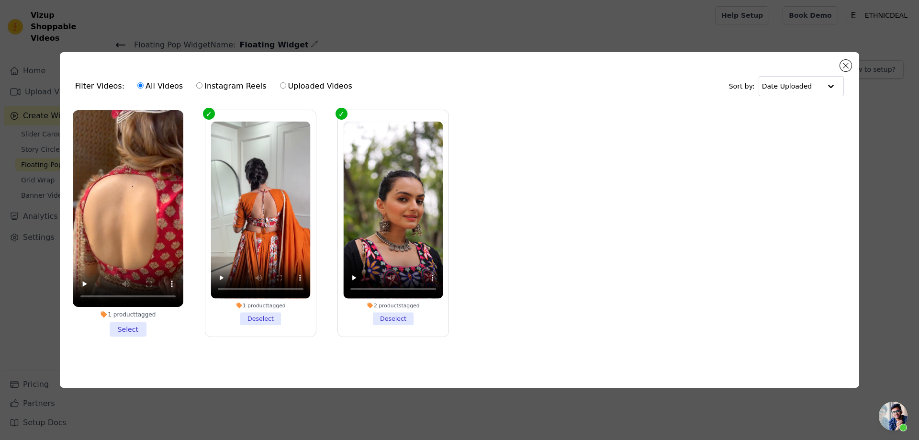 This screenshot has width=919, height=440. I want to click on a: Open chat, so click(893, 416).